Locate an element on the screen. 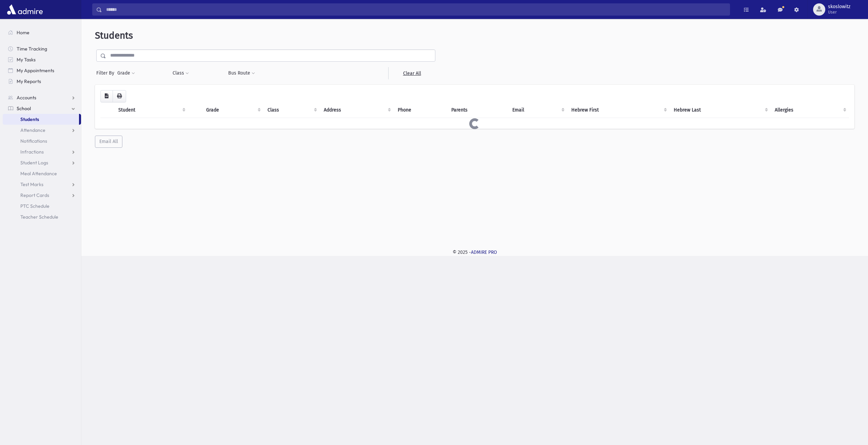 Image resolution: width=868 pixels, height=445 pixels. button: Bus Route is located at coordinates (241, 73).